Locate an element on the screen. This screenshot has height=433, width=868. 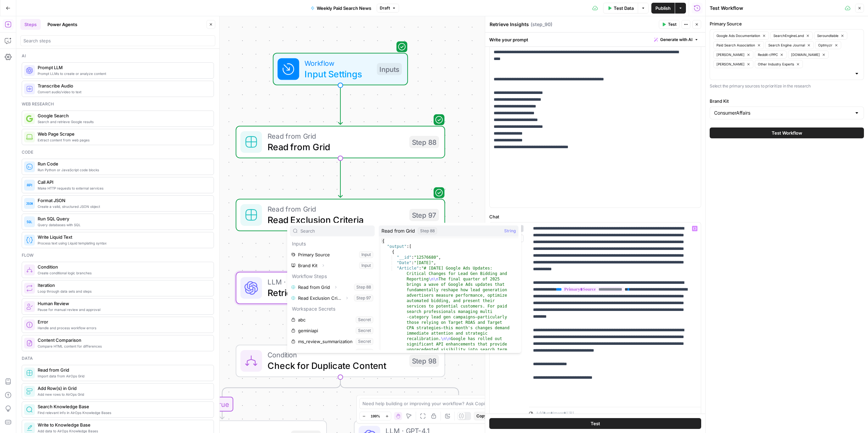
span: Search and retrieve Google results is located at coordinates (123, 122).